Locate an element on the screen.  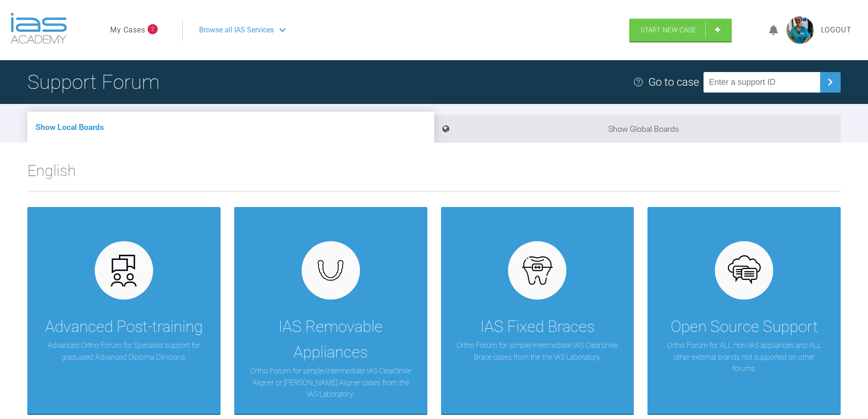
h1: Support Forum is located at coordinates (93, 82).